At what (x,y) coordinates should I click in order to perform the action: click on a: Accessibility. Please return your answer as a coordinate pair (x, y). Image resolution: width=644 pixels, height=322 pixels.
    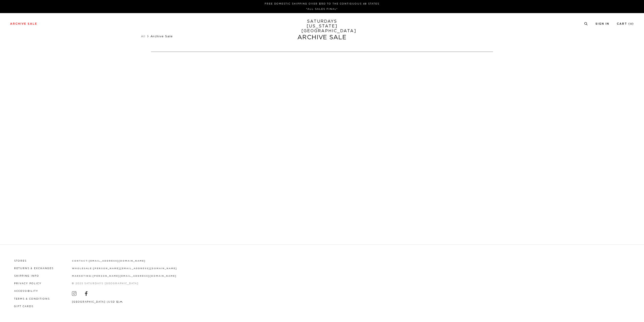
    Looking at the image, I should click on (26, 291).